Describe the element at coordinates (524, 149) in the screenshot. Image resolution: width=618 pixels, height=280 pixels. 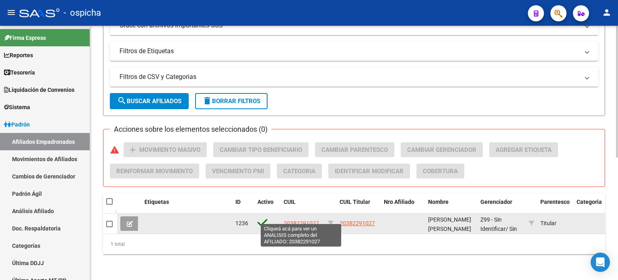
I see `button: Agregar Etiqueta` at that location.